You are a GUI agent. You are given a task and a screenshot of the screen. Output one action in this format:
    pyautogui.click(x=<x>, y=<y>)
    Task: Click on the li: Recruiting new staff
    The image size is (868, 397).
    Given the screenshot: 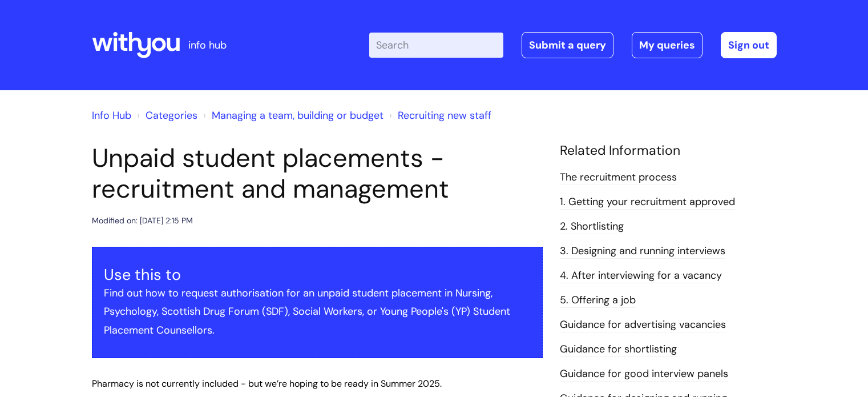 What is the action you would take?
    pyautogui.click(x=439, y=115)
    